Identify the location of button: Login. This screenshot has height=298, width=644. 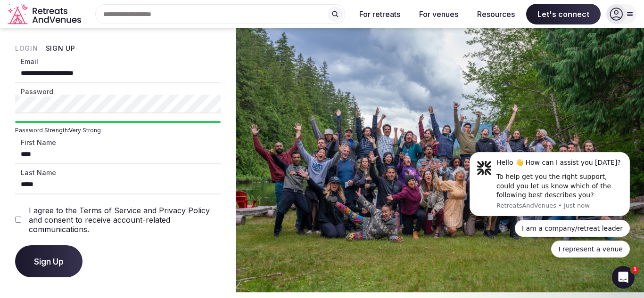
(26, 48).